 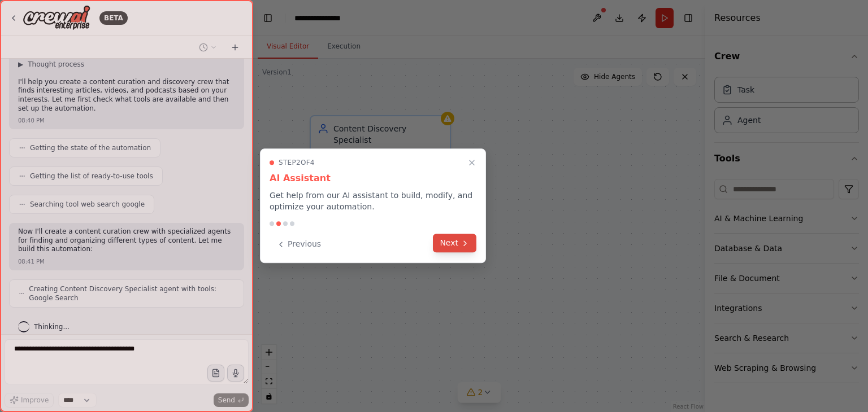 I want to click on button: Close walkthrough, so click(x=471, y=163).